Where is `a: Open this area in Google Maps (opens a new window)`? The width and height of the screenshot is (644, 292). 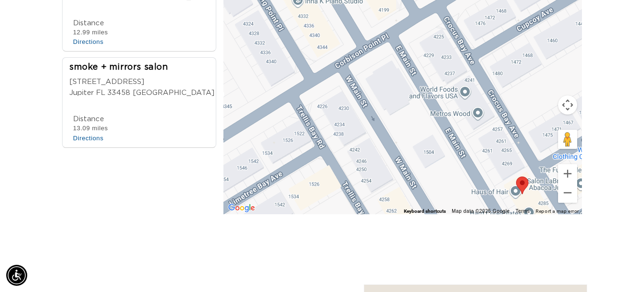 a: Open this area in Google Maps (opens a new window) is located at coordinates (242, 209).